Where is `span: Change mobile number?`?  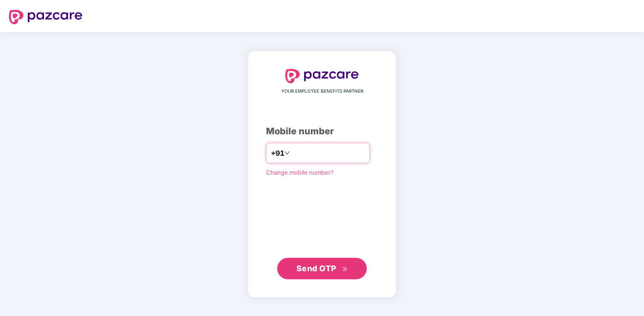
span: Change mobile number? is located at coordinates (300, 172).